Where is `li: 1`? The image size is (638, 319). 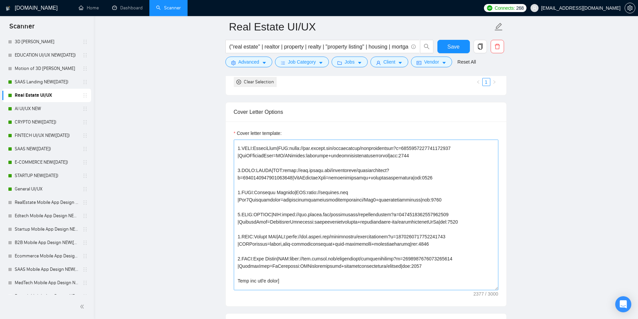
li: 1 is located at coordinates (486, 82).